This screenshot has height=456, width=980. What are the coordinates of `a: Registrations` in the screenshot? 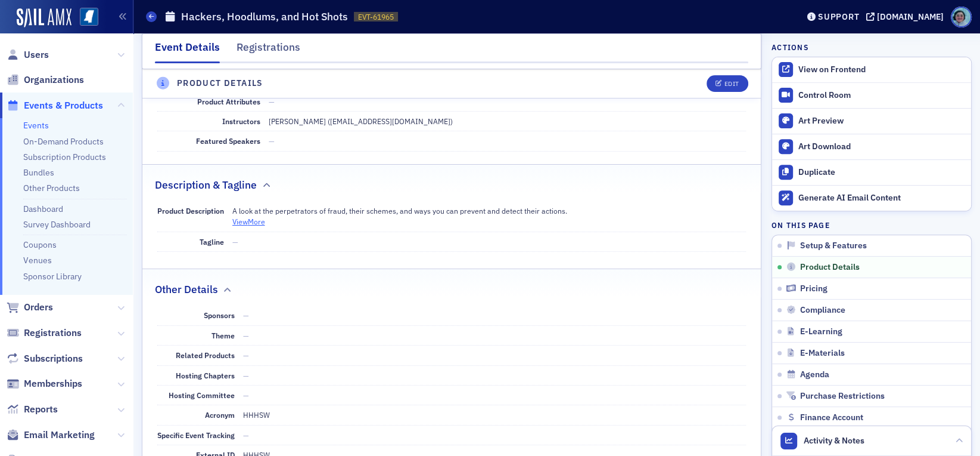 It's located at (44, 333).